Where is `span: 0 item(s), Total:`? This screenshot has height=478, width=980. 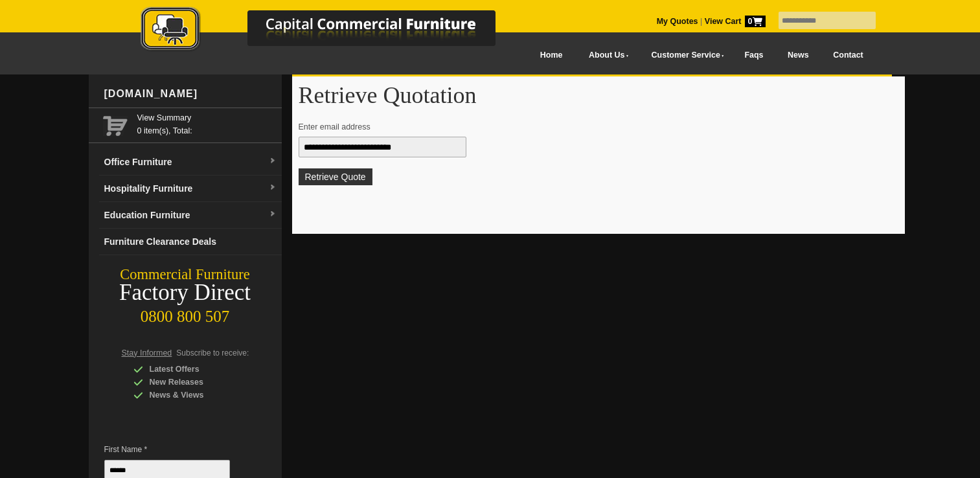 span: 0 item(s), Total: is located at coordinates (207, 123).